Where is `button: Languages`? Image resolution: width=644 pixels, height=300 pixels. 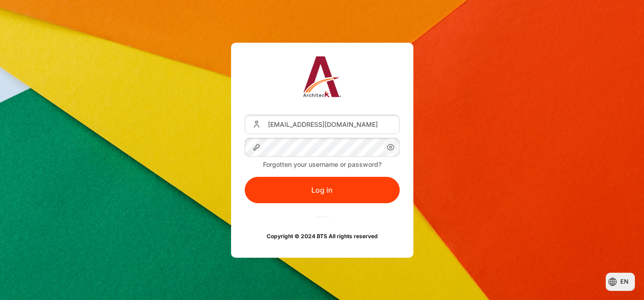 button: Languages is located at coordinates (620, 282).